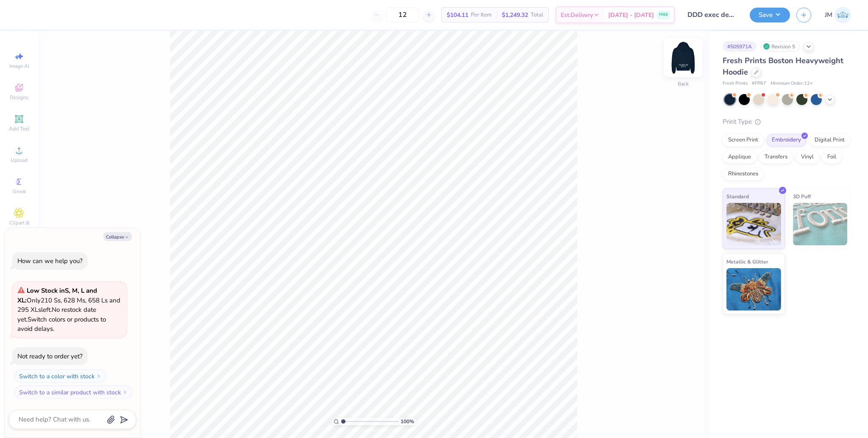  Describe the element at coordinates (125, 392) in the screenshot. I see `img: Switch to a similar product with stock` at that location.